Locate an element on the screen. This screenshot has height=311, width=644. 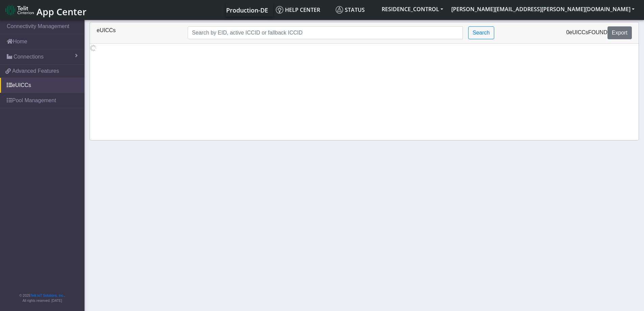
img: knowledge.svg is located at coordinates (280, 10).